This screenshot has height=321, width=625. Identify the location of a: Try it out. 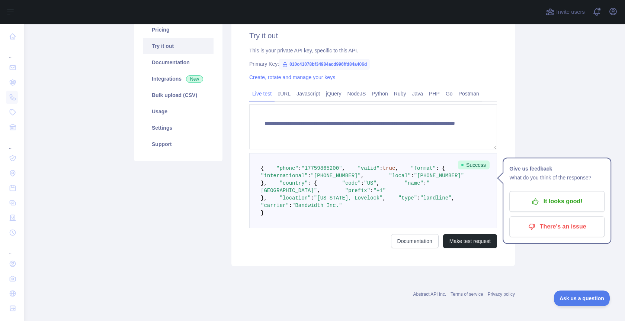
(178, 46).